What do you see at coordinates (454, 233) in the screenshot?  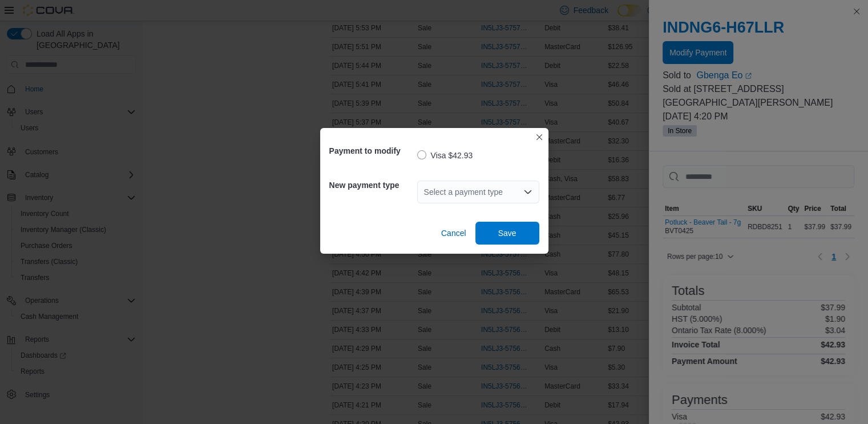 I see `button: Cancel` at bounding box center [454, 233].